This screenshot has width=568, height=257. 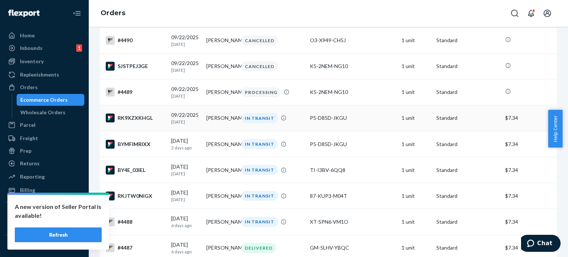 I want to click on a: Add Integration, so click(x=44, y=227).